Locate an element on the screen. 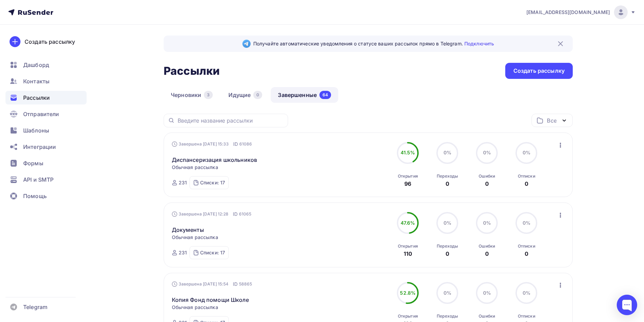 This screenshot has height=322, width=644. a: Диспансеризация школьников is located at coordinates (214, 160).